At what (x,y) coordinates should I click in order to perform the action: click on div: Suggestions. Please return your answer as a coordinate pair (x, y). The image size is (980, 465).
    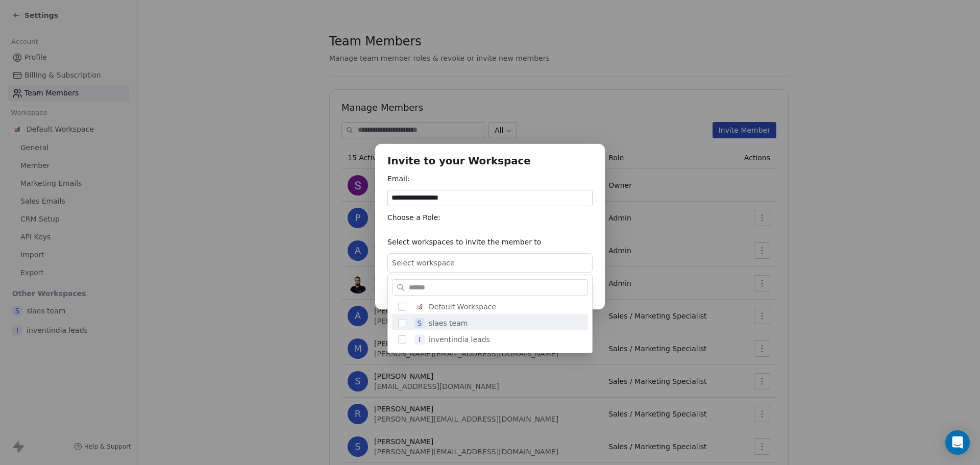
    Looking at the image, I should click on (490, 324).